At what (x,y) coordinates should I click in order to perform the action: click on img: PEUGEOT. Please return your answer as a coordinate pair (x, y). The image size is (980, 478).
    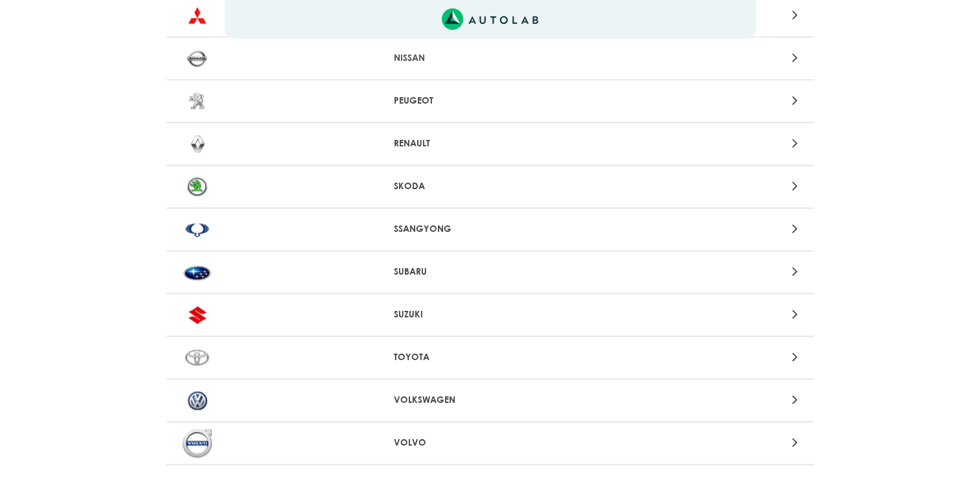
    Looking at the image, I should click on (197, 101).